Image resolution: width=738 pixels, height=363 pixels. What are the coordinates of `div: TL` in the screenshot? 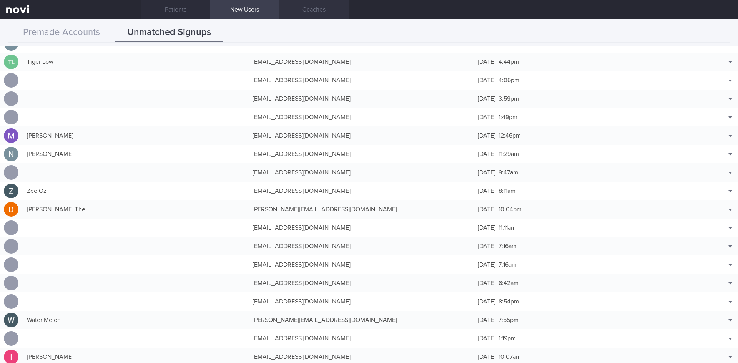 It's located at (11, 62).